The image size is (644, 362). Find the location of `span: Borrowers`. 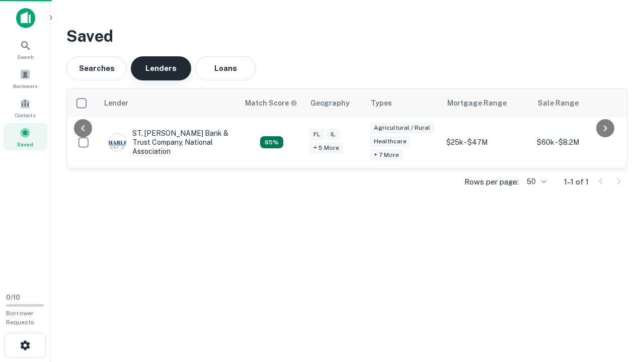

span: Borrowers is located at coordinates (25, 86).